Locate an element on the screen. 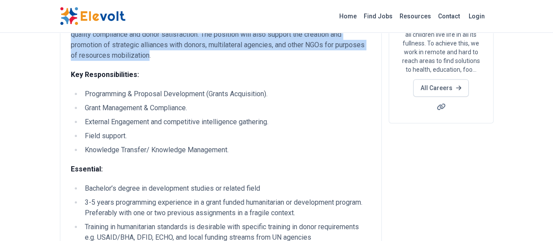 This screenshot has width=553, height=241. li: Knowledge Transfer/ Knowledge Management. is located at coordinates (227, 150).